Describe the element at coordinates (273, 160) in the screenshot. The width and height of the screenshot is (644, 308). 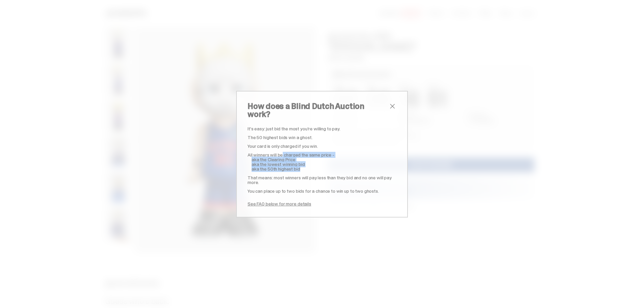
I see `span: aka the Clearing Price` at that location.